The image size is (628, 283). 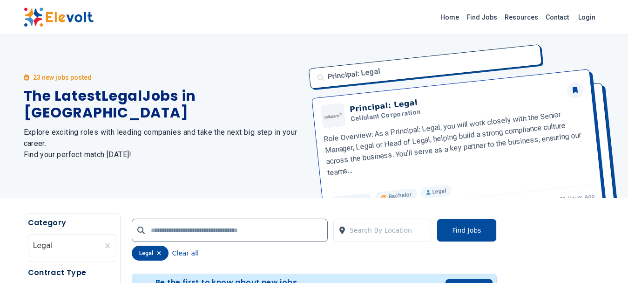 What do you see at coordinates (72, 223) in the screenshot?
I see `h5: Category` at bounding box center [72, 223].